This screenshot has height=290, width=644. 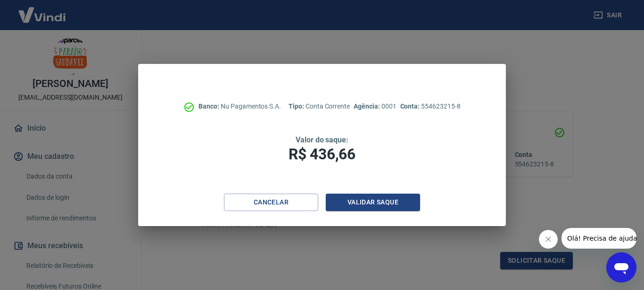 What do you see at coordinates (322, 140) in the screenshot?
I see `span: Valor do saque:` at bounding box center [322, 140].